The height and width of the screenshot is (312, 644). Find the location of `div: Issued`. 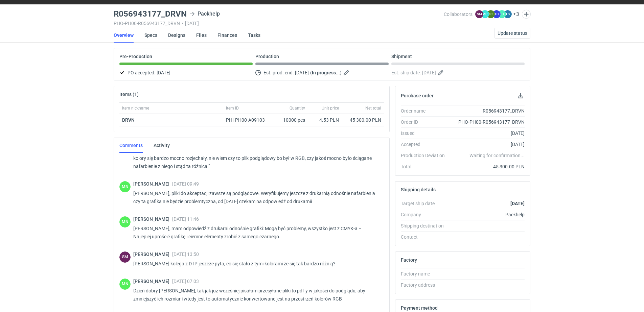

div: Issued is located at coordinates (425, 133).